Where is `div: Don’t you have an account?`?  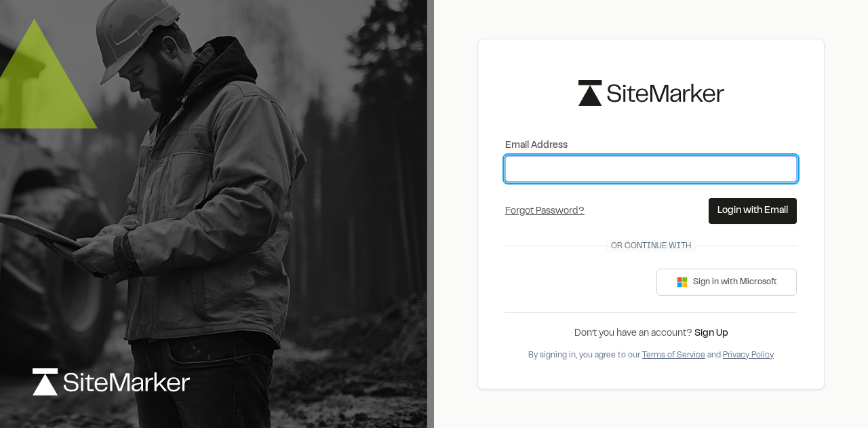
div: Don’t you have an account? is located at coordinates (651, 334).